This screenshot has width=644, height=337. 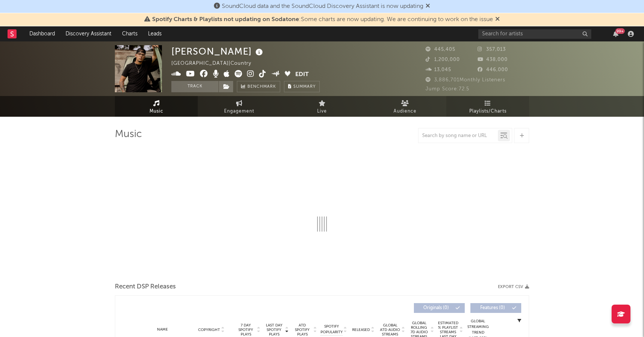 What do you see at coordinates (361, 330) in the screenshot?
I see `span: Released` at bounding box center [361, 330].